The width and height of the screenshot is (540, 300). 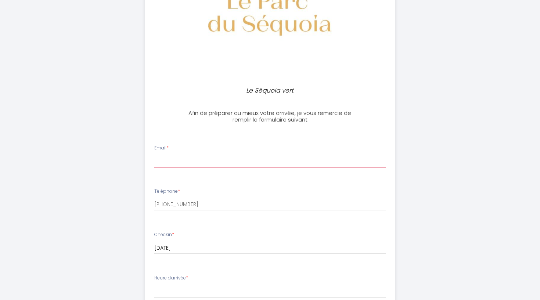 What do you see at coordinates (164, 235) in the screenshot?
I see `label: Checkin` at bounding box center [164, 235].